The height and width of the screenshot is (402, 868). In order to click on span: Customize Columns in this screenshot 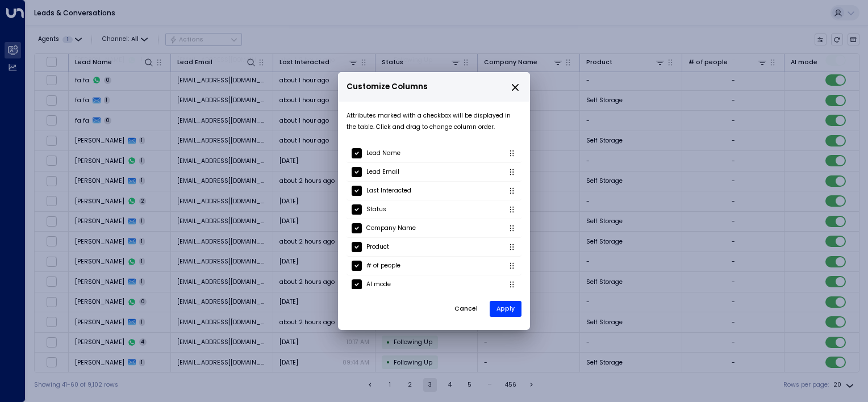, I will do `click(387, 87)`.